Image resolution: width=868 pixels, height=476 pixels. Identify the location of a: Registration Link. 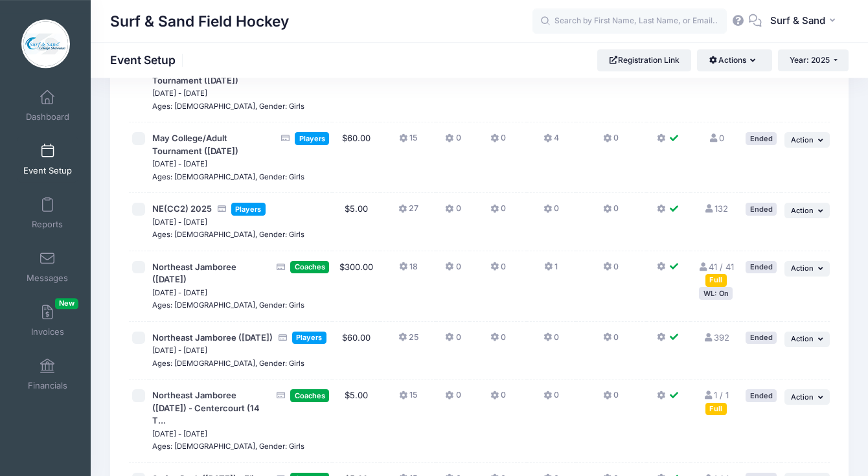
(644, 61).